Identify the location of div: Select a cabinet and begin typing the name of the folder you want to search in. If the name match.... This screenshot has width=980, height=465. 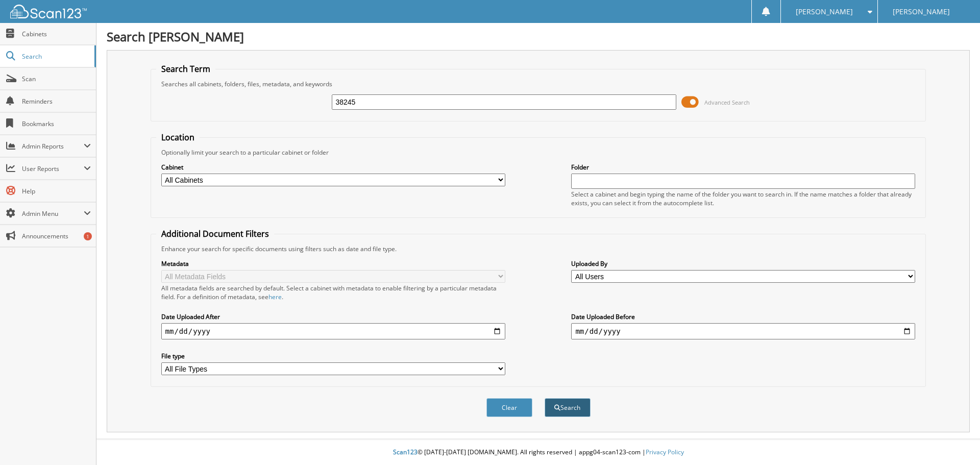
(743, 199).